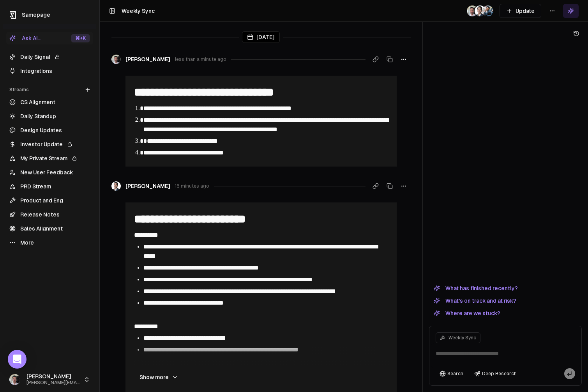 The image size is (588, 392). I want to click on a: Release Notes, so click(50, 215).